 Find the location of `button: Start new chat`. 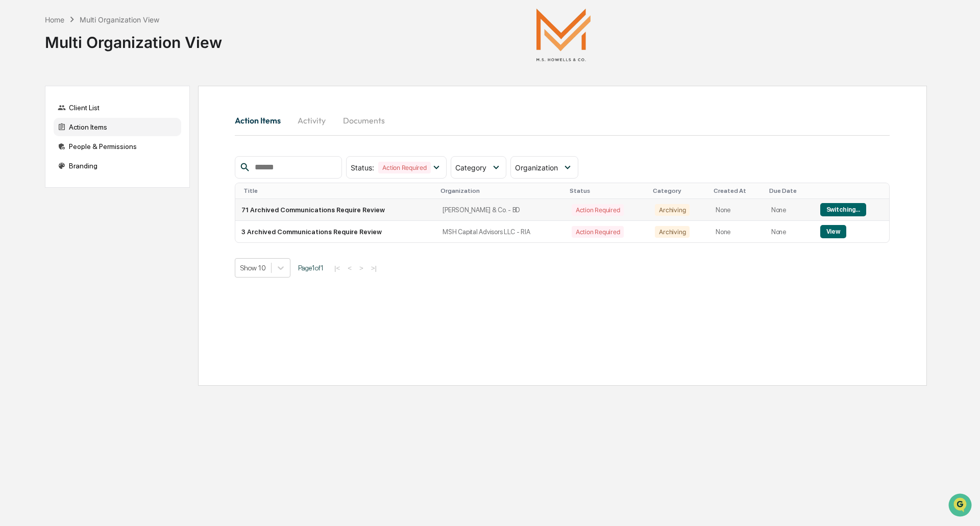

button: Start new chat is located at coordinates (180, 87).